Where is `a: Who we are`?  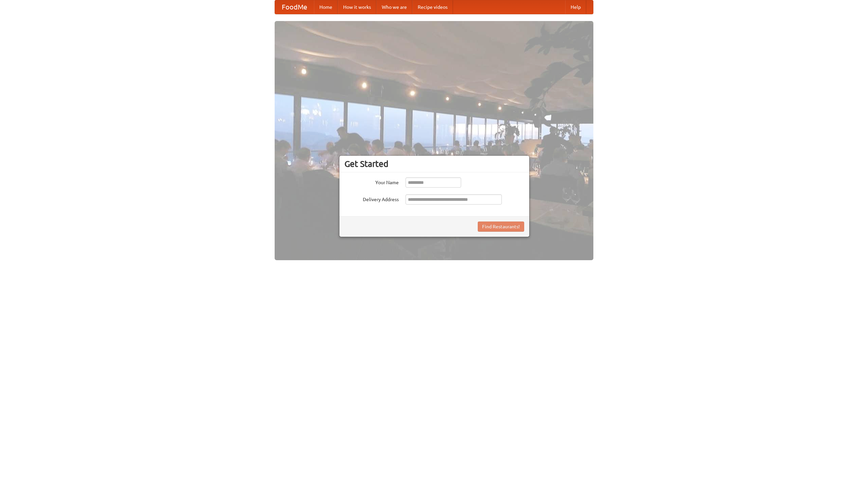
a: Who we are is located at coordinates (394, 7).